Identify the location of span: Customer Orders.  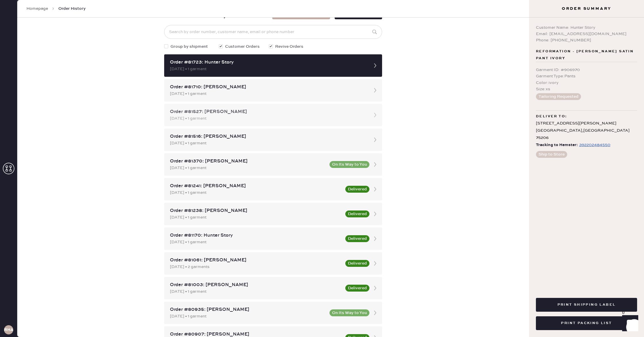
(242, 46).